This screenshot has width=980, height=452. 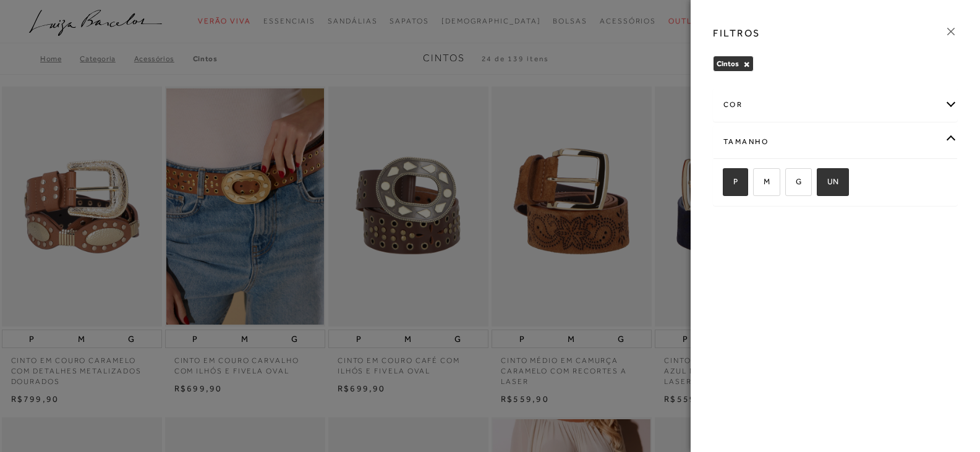 I want to click on input: M, so click(x=758, y=184).